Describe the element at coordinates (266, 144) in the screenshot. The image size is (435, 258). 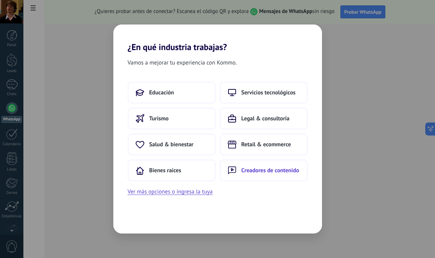
I see `span: Retail & ecommerce` at that location.